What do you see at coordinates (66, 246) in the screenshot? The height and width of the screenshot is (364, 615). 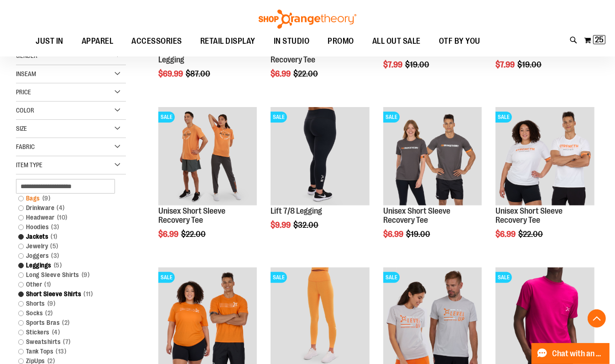 I see `a: Jewelry5` at bounding box center [66, 246].